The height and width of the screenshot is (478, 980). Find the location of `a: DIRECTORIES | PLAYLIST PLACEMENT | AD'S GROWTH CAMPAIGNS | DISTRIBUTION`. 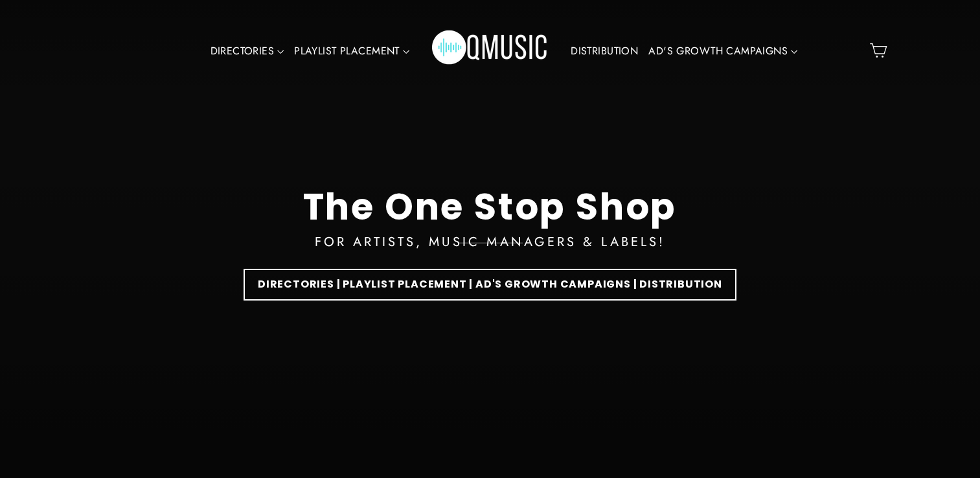

a: DIRECTORIES | PLAYLIST PLACEMENT | AD'S GROWTH CAMPAIGNS | DISTRIBUTION is located at coordinates (490, 284).